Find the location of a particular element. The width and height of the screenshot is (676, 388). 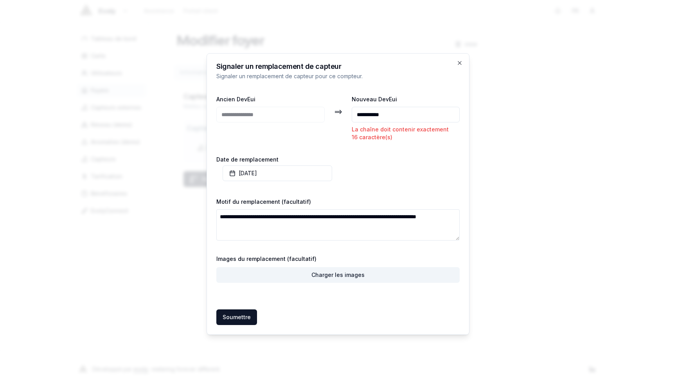

label: Images du remplacement (facultatif) is located at coordinates (338, 259).